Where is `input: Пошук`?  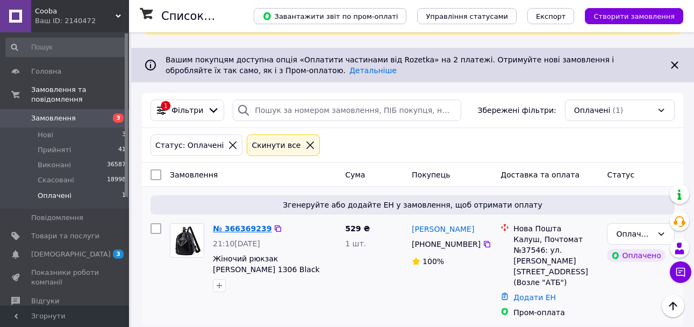 input: Пошук is located at coordinates (66, 47).